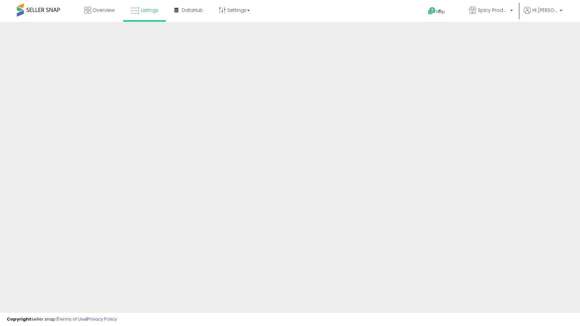  I want to click on span: Overview, so click(104, 10).